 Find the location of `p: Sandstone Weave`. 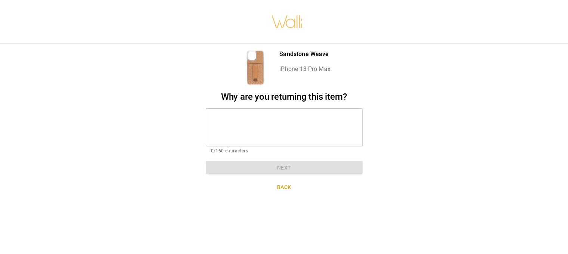

p: Sandstone Weave is located at coordinates (305, 54).